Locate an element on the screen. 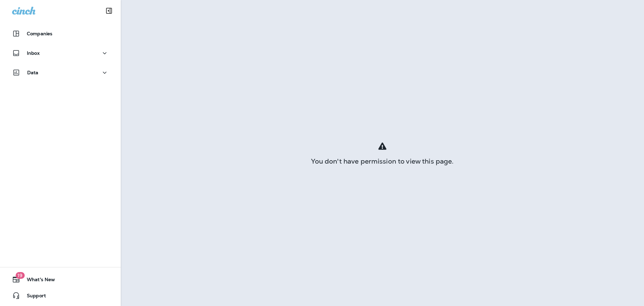 This screenshot has width=644, height=306. p: Inbox is located at coordinates (33, 53).